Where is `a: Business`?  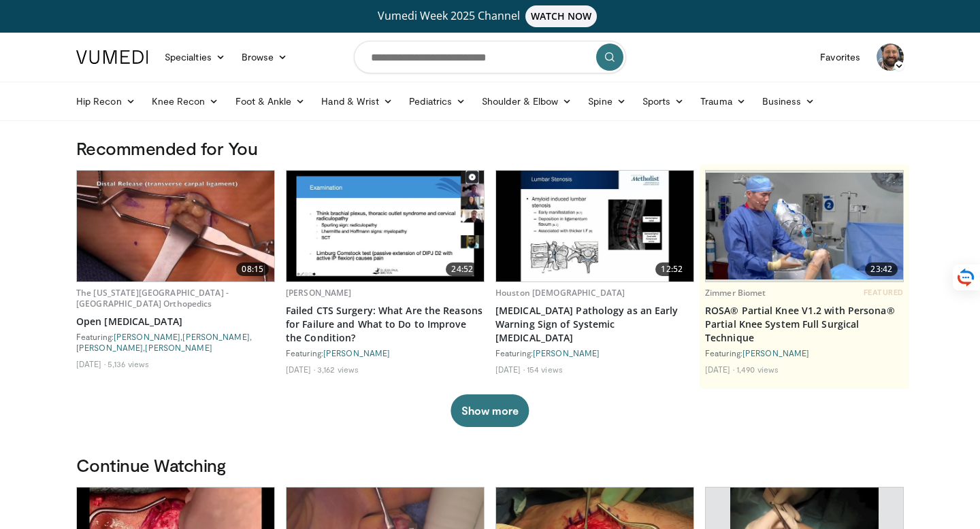 a: Business is located at coordinates (788, 101).